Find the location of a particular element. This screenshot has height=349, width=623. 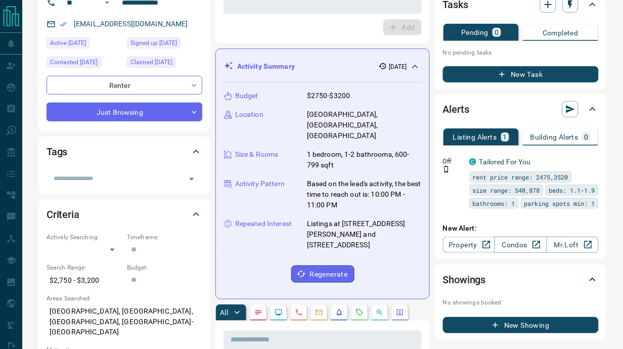

div: Criteria is located at coordinates (124, 214).